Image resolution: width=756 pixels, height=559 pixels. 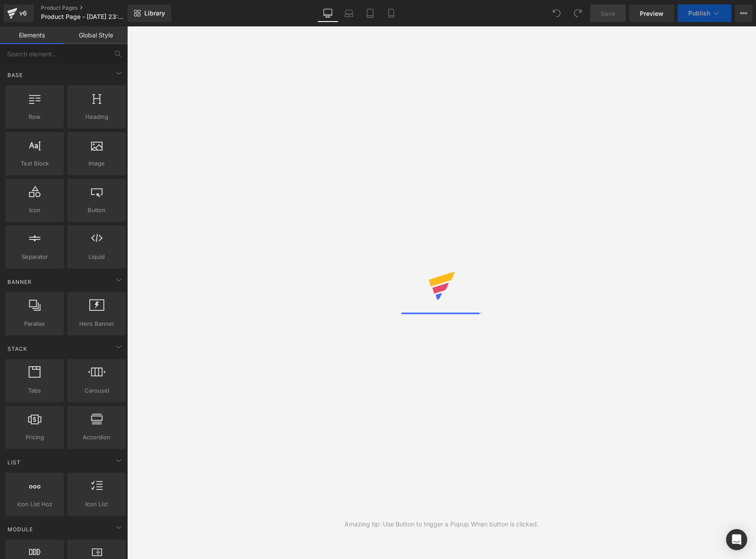 What do you see at coordinates (441, 524) in the screenshot?
I see `div: Amazing tip: Use Button to trigger a Popup When button is clicked.` at bounding box center [441, 524].